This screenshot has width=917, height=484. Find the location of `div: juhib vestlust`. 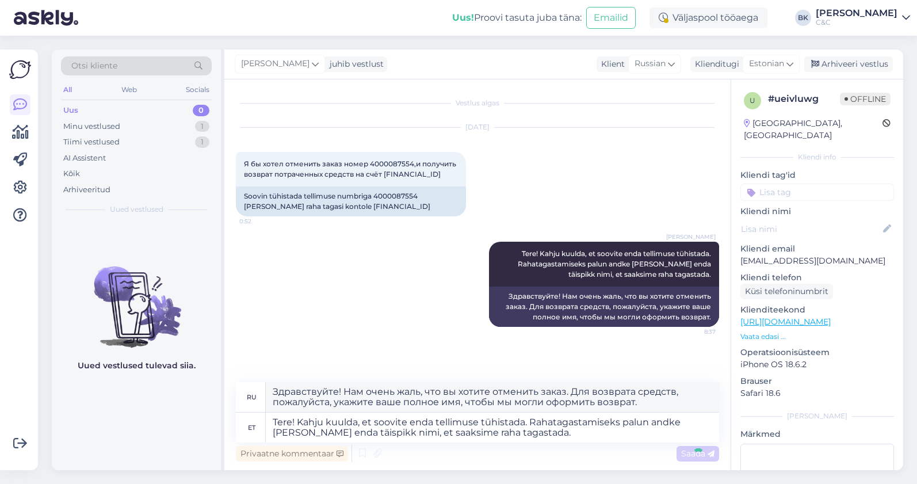

div: juhib vestlust is located at coordinates (354, 64).